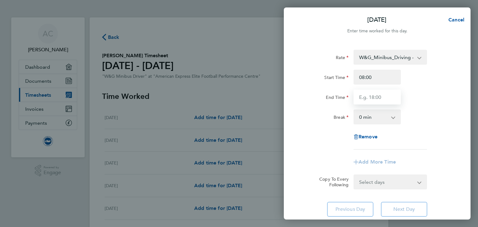 The image size is (478, 227). What do you see at coordinates (377, 77) in the screenshot?
I see `input: E.g. 08:00` at bounding box center [377, 77].